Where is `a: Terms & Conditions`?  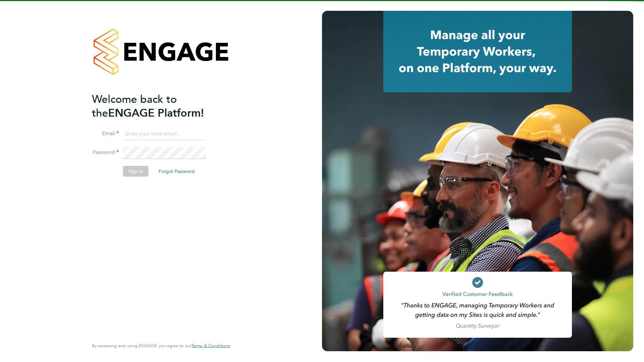
a: Terms & Conditions is located at coordinates (211, 346).